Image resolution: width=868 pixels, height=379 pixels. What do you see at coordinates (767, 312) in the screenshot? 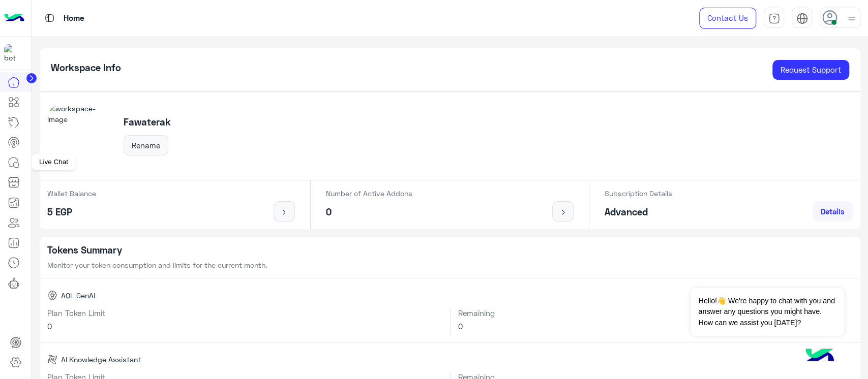
I see `span: Hello!👋 We're happy to chat with you and answer any questions you might have. How can we assist y...` at bounding box center [767, 312].